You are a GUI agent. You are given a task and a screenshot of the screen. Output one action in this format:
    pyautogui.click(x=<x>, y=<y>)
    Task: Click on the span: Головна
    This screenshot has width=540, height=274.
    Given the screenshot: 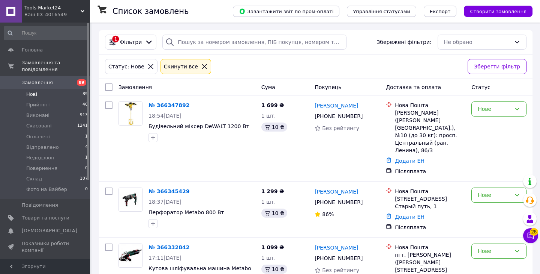 What is the action you would take?
    pyautogui.click(x=32, y=50)
    